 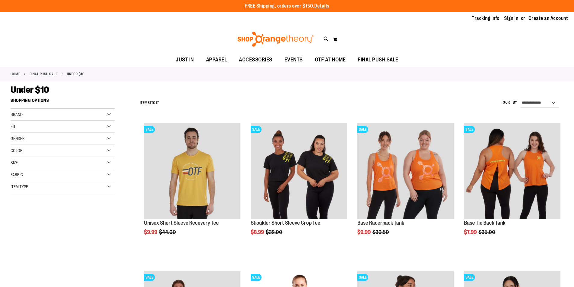 I want to click on span: OTF AT HOME, so click(x=330, y=60).